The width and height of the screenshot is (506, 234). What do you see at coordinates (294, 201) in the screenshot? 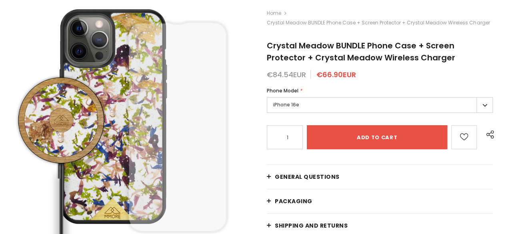
I see `span: PACKAGING` at bounding box center [294, 201].